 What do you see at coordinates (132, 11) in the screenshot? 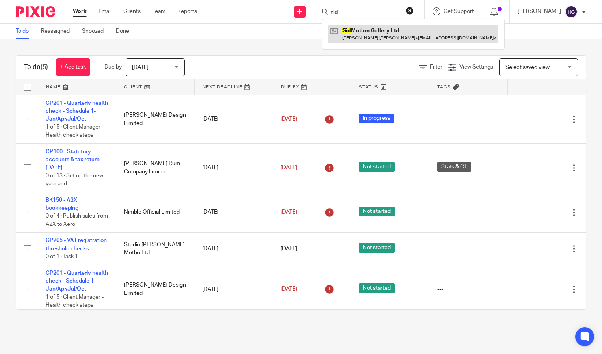
I see `a: Clients` at bounding box center [132, 11].